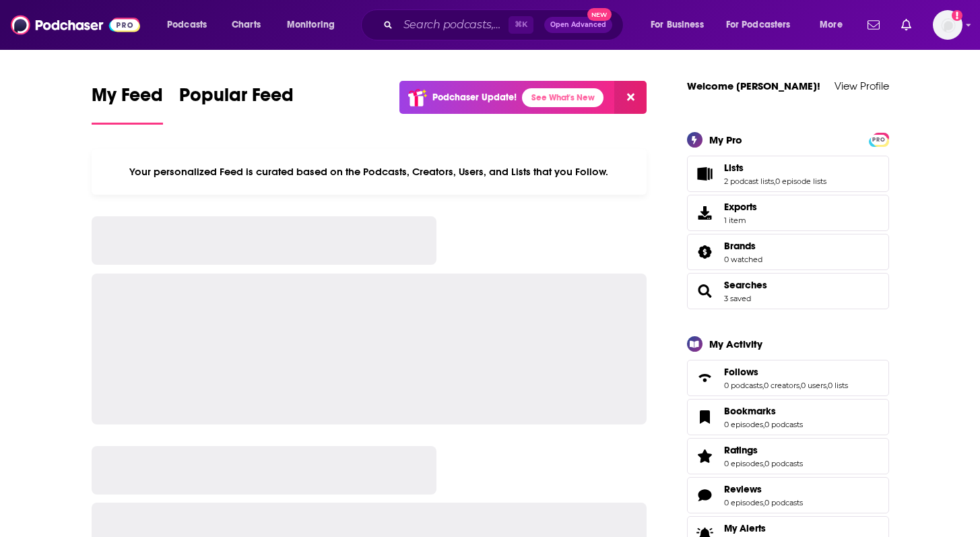 This screenshot has height=537, width=980. Describe the element at coordinates (578, 25) in the screenshot. I see `button: Open AdvancedNew` at that location.